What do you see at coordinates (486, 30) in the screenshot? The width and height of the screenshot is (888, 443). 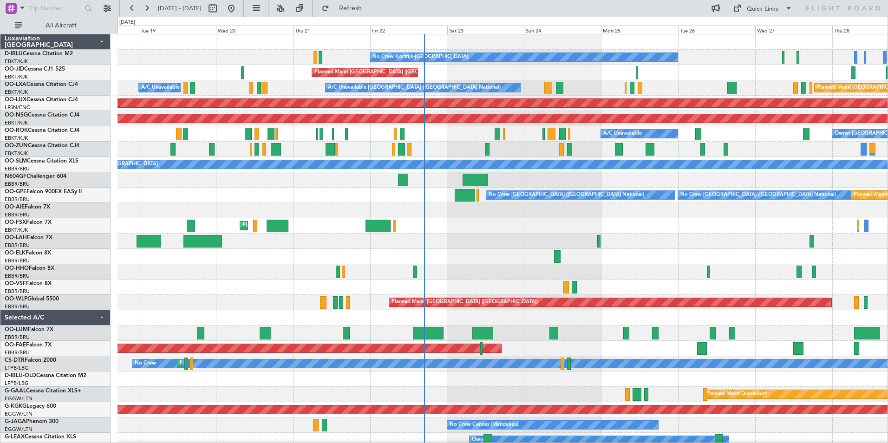 I see `div: Sat 23` at bounding box center [486, 30].